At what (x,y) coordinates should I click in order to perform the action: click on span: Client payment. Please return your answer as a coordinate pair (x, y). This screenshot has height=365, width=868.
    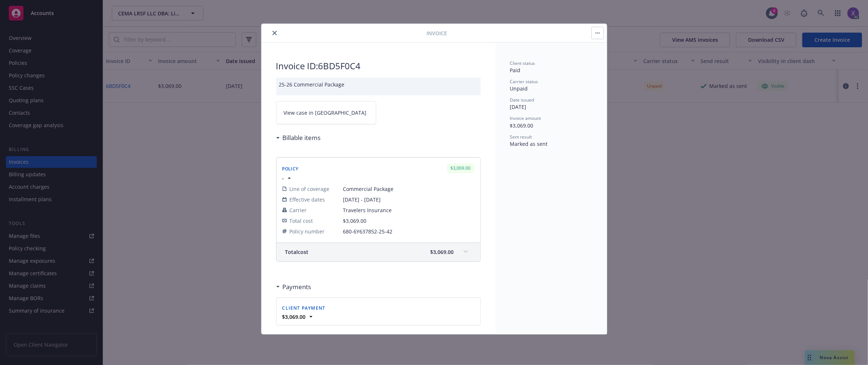
    Looking at the image, I should click on (304, 308).